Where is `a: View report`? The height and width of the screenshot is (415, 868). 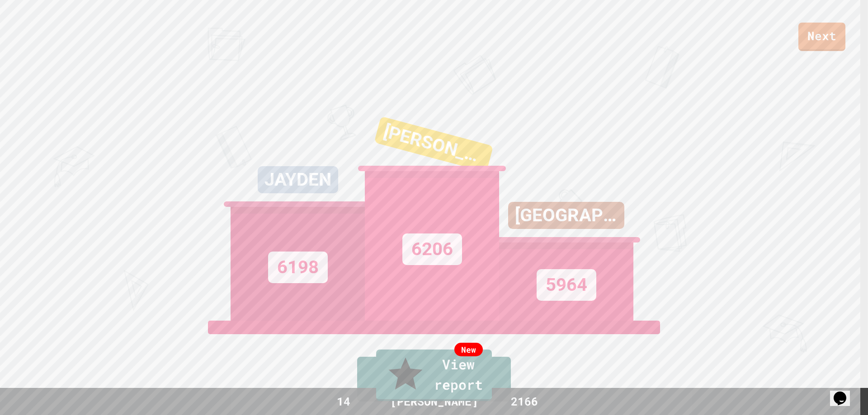 a: View report is located at coordinates (434, 375).